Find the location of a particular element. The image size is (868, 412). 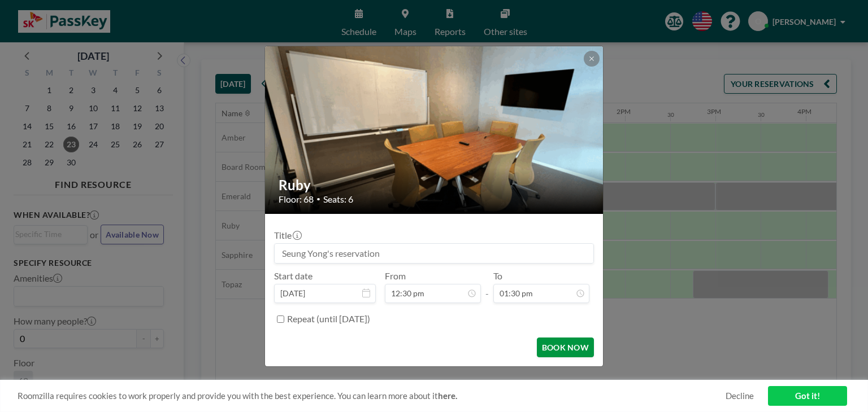

a: Decline is located at coordinates (740, 396).